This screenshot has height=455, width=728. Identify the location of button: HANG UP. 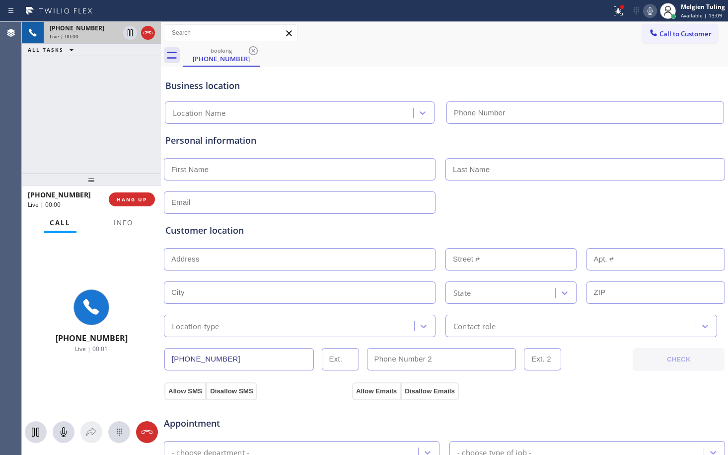
(132, 199).